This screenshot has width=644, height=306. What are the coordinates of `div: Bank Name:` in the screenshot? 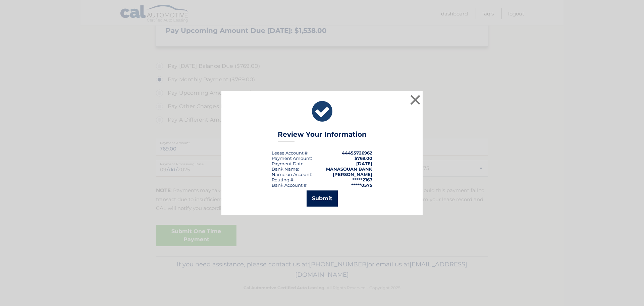 It's located at (286, 169).